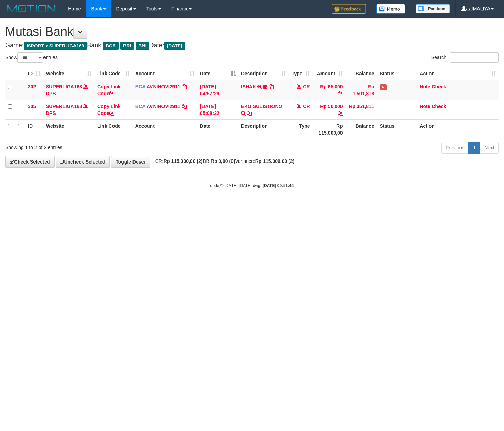 The image size is (504, 431). I want to click on th: Type, so click(301, 129).